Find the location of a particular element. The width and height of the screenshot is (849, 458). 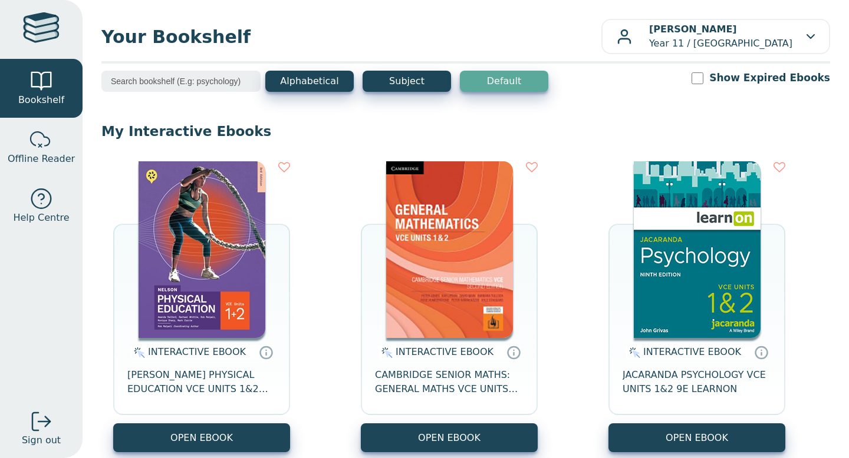

span: Help Centre is located at coordinates (41, 218).